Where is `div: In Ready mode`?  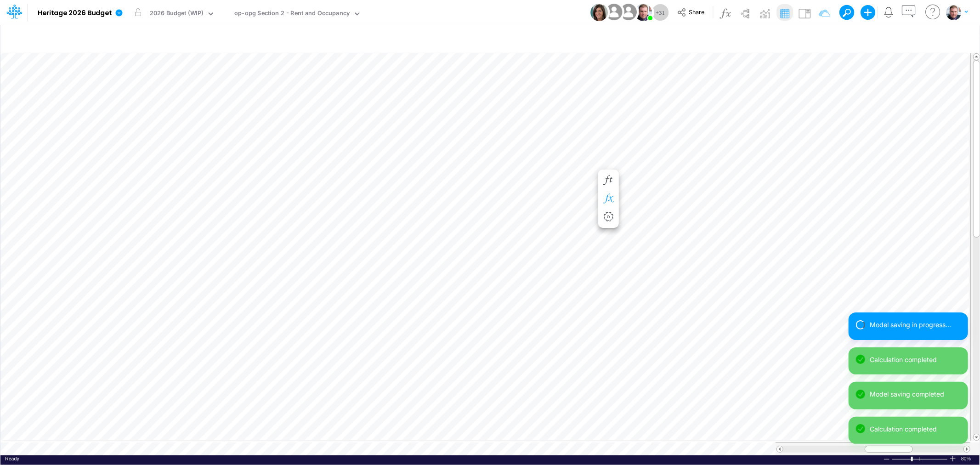
div: In Ready mode is located at coordinates (12, 458).